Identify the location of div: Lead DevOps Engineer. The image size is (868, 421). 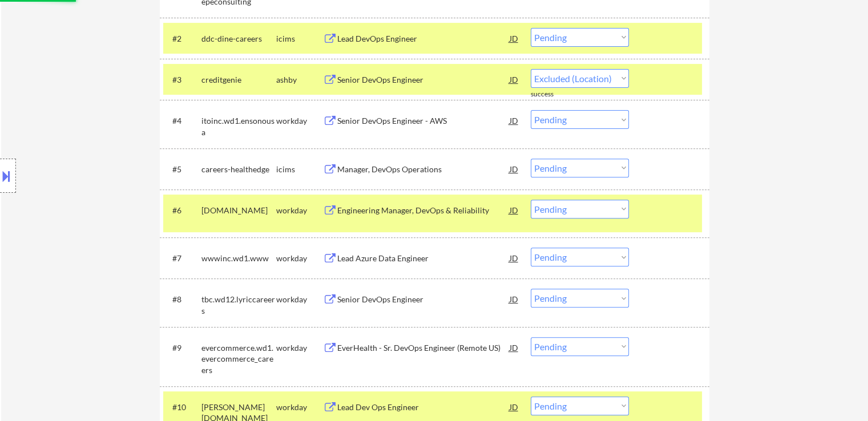
(424, 39).